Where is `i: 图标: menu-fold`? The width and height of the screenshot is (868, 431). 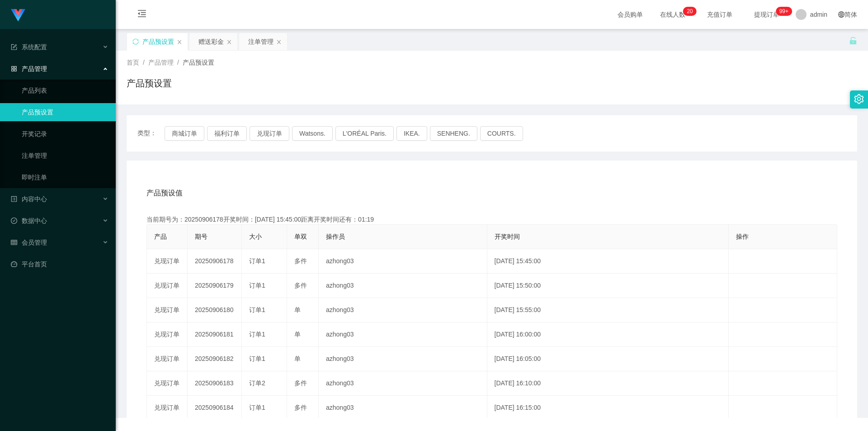 i: 图标: menu-fold is located at coordinates (142, 15).